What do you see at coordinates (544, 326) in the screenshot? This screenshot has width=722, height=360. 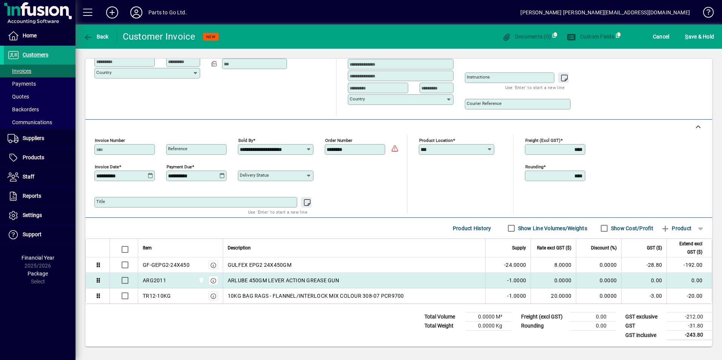 I see `td: Rounding` at bounding box center [544, 326].